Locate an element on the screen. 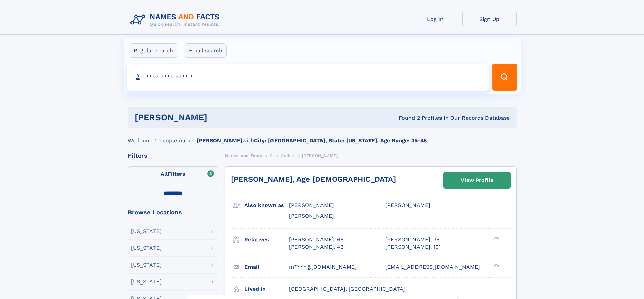 This screenshot has width=644, height=299. div: View Profile is located at coordinates (477, 181).